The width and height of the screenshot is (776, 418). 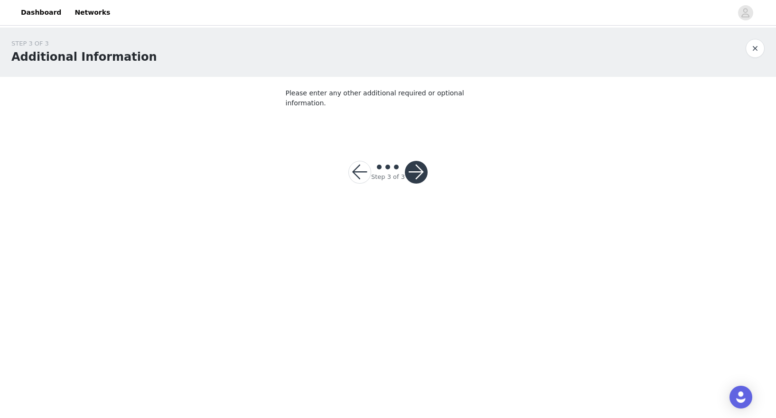 What do you see at coordinates (388, 98) in the screenshot?
I see `p: Please enter any other additional required or optional information.` at bounding box center [388, 98].